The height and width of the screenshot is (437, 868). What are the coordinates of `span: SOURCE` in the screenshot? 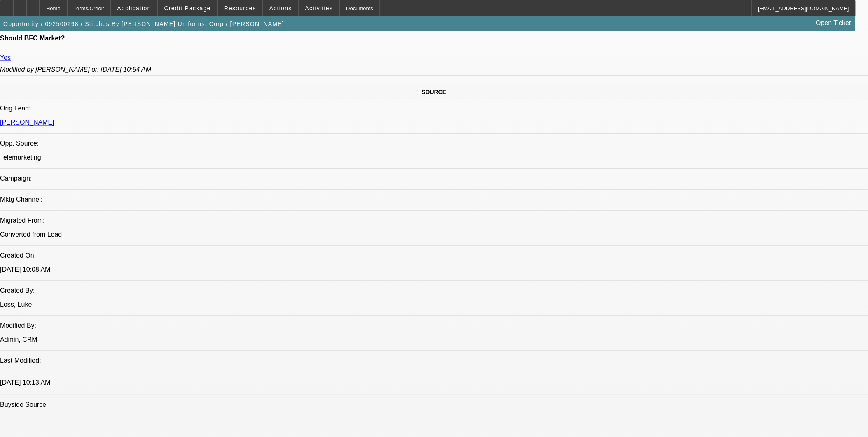 It's located at (434, 92).